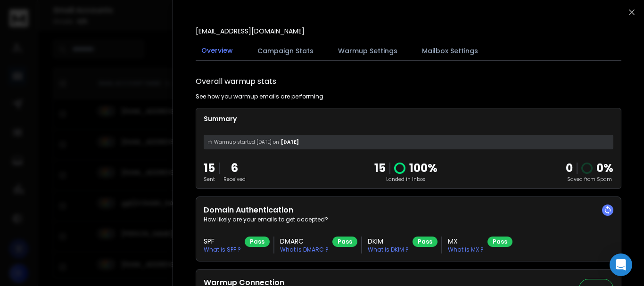 The width and height of the screenshot is (644, 286). Describe the element at coordinates (423, 168) in the screenshot. I see `p: 100 %` at that location.